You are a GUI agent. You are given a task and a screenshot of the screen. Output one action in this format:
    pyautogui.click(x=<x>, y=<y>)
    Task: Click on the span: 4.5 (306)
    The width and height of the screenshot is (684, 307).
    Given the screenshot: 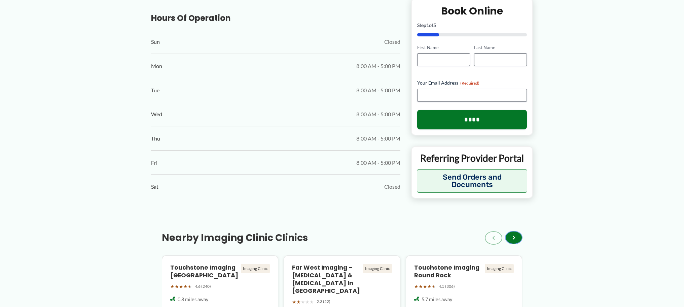 What is the action you would take?
    pyautogui.click(x=447, y=286)
    